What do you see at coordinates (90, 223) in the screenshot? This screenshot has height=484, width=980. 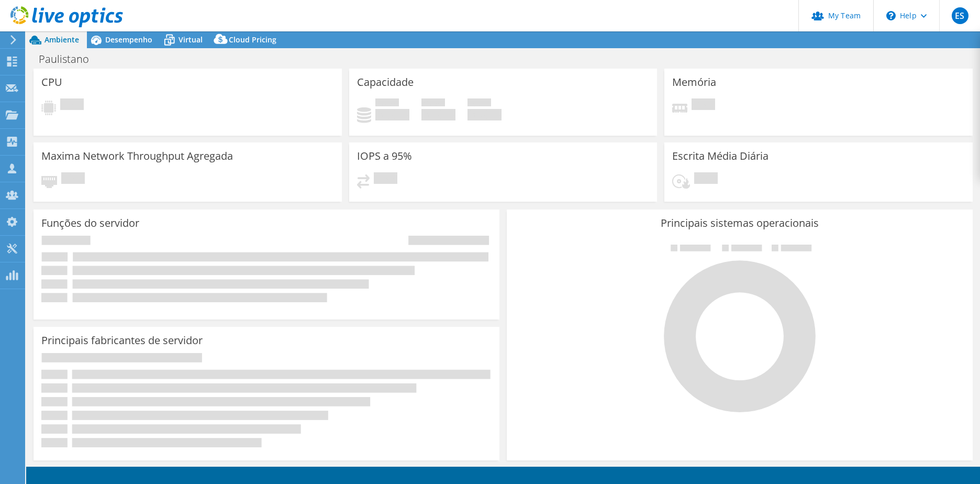 I see `h3: Funções do servidor` at bounding box center [90, 223].